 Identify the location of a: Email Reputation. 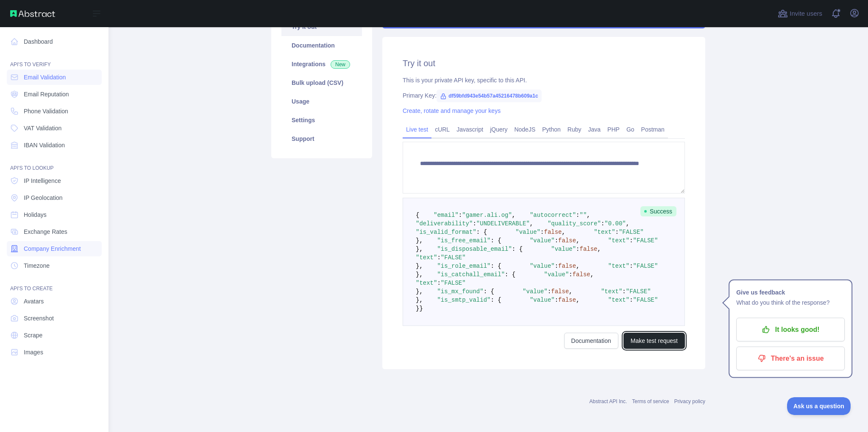
(54, 94).